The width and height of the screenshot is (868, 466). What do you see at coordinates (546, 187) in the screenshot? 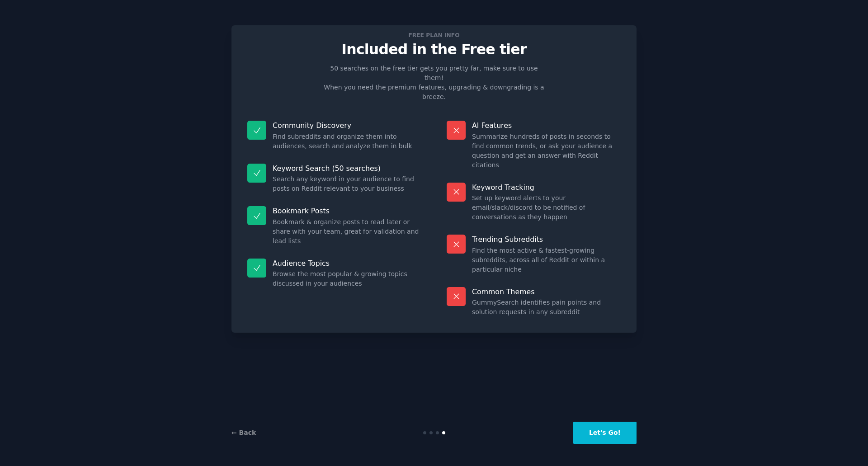
I see `p: Keyword Tracking` at bounding box center [546, 187].